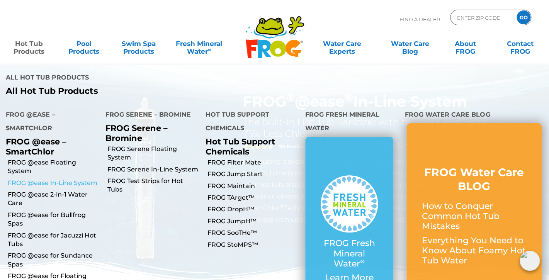 Image resolution: width=549 pixels, height=280 pixels. I want to click on h4: FROG Serene – Bromine, so click(149, 115).